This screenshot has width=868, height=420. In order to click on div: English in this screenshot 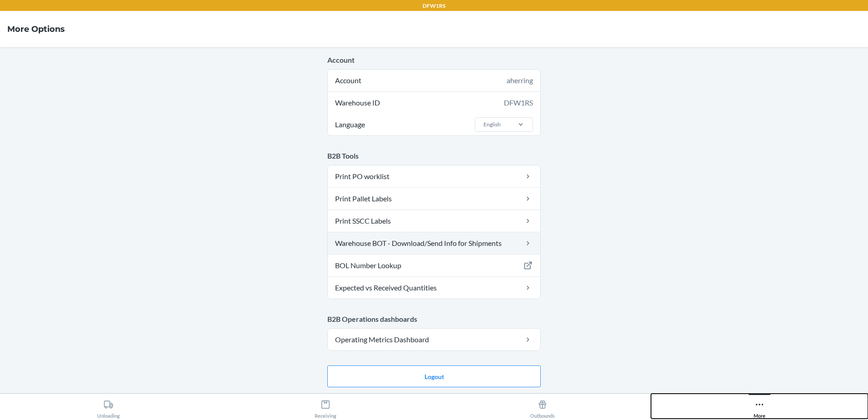, I will do `click(492, 124)`.